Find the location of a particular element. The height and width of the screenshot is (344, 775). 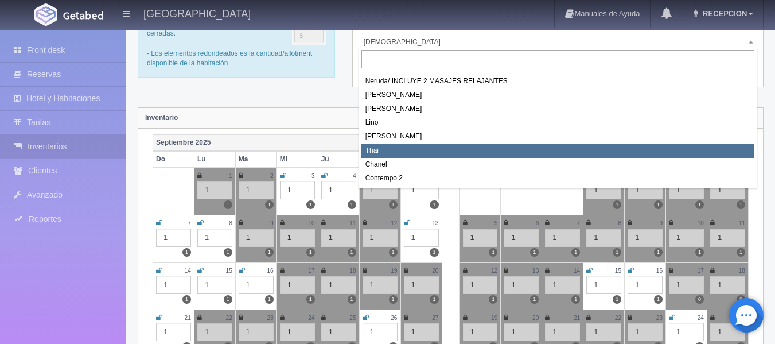

div: Chanel is located at coordinates (558, 165).